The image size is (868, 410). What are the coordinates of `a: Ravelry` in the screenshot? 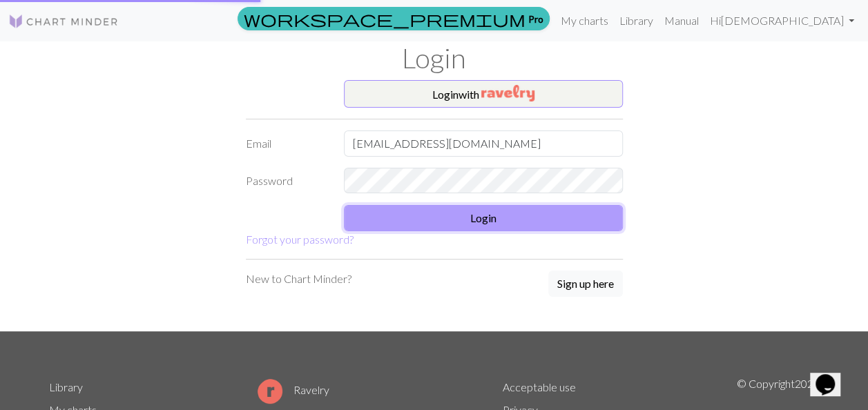 It's located at (293, 390).